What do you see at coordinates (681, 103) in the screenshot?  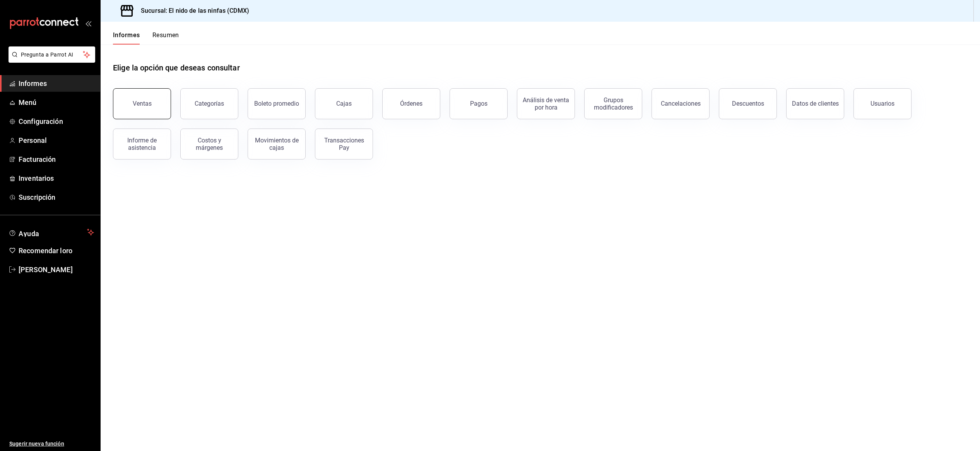 I see `font: Cancelaciones` at bounding box center [681, 103].